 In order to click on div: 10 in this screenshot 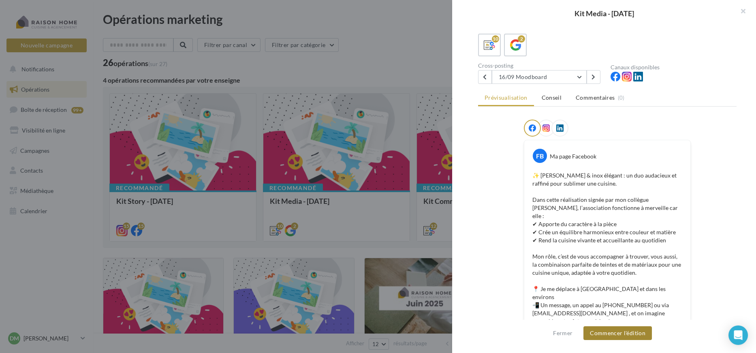, I will do `click(496, 39)`.